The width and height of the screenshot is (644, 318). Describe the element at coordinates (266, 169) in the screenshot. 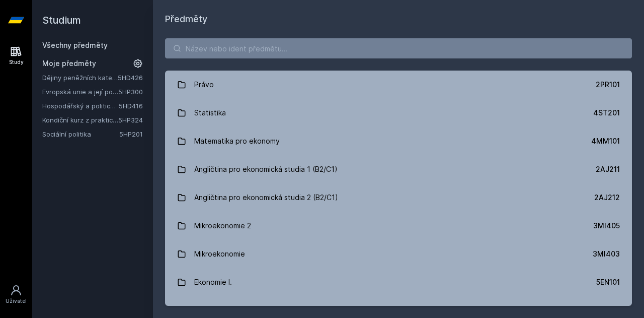

I see `div: Angličtina pro ekonomická studia 1 (B2/C1)` at that location.